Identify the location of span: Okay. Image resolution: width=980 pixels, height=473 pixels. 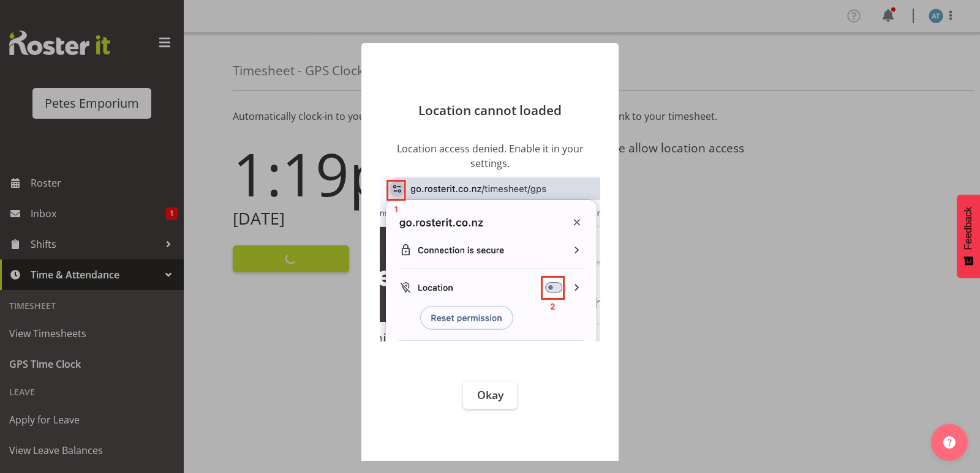
(490, 395).